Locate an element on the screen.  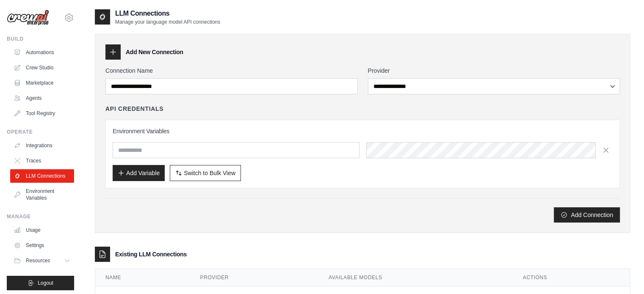
div: Build is located at coordinates (40, 39).